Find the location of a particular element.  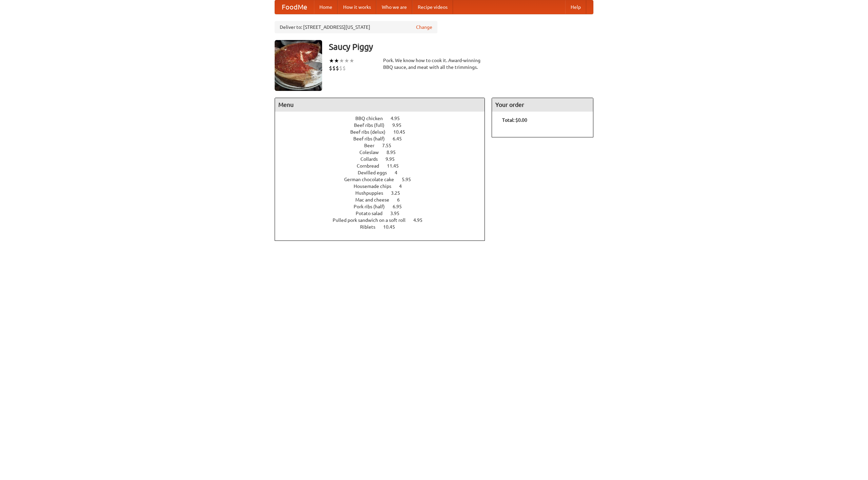

span: BBQ chicken is located at coordinates (372, 118).